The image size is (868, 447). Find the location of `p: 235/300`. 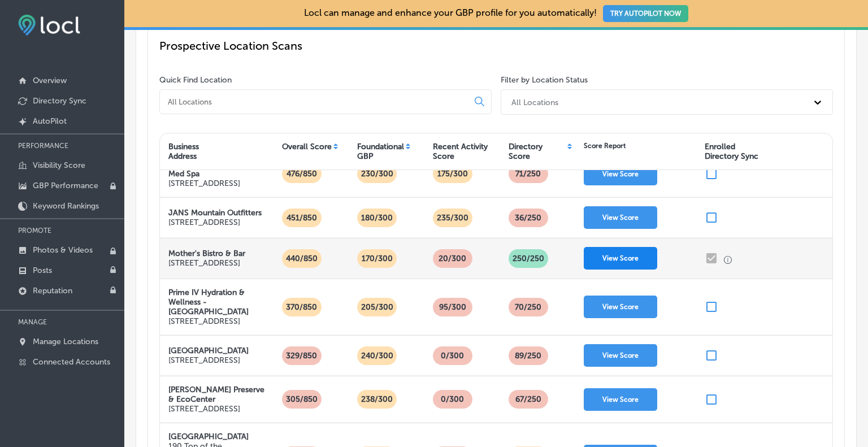

p: 235/300 is located at coordinates (453, 217).